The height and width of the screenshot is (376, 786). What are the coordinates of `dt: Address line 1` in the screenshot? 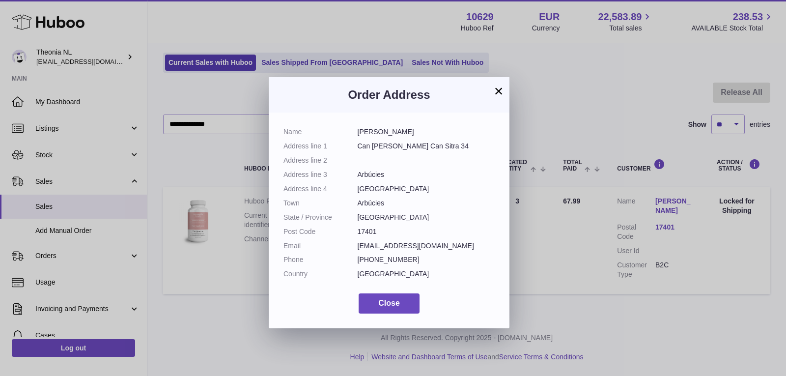 It's located at (320, 146).